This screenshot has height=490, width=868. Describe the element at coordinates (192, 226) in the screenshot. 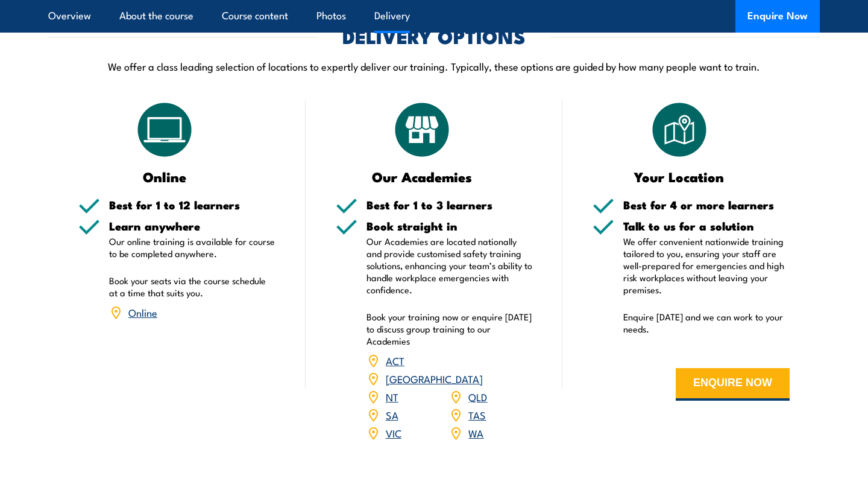

I see `h5: Learn anywhere` at that location.